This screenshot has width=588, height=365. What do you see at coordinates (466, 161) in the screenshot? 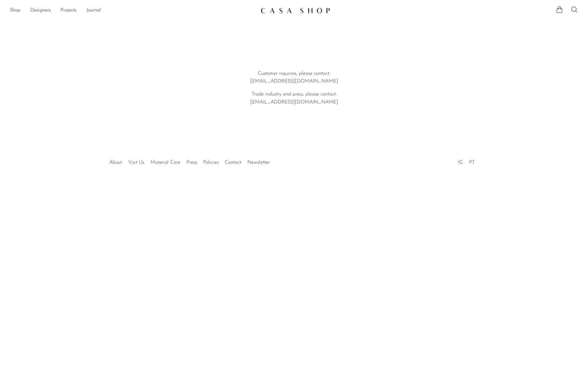
I see `ul: Social Medias` at bounding box center [466, 161].